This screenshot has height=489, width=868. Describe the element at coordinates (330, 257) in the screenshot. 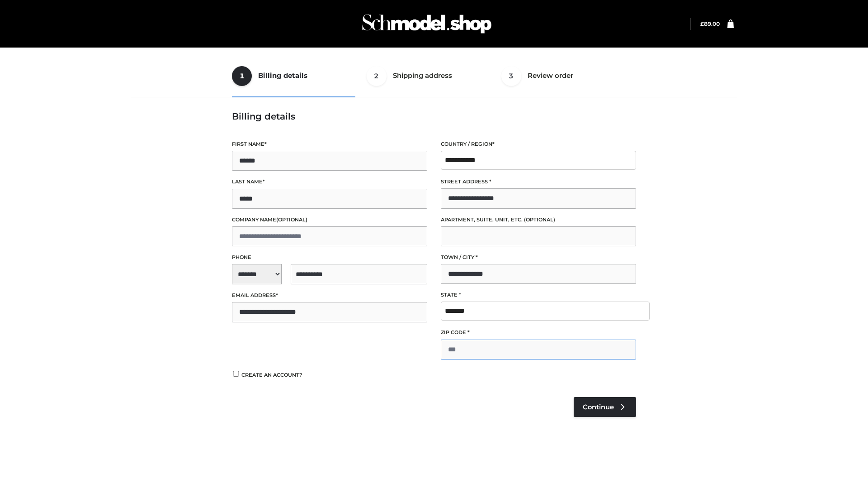

I see `label: Phone` at that location.